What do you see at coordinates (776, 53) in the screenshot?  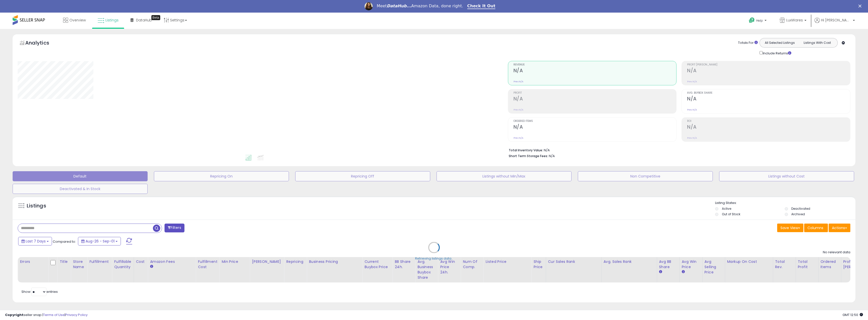 I see `div: Include Returns` at bounding box center [776, 53].